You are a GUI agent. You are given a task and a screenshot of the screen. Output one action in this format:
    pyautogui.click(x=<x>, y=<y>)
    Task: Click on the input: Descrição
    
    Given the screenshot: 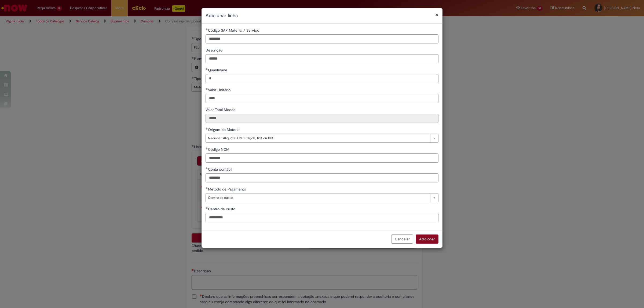 What is the action you would take?
    pyautogui.click(x=322, y=59)
    